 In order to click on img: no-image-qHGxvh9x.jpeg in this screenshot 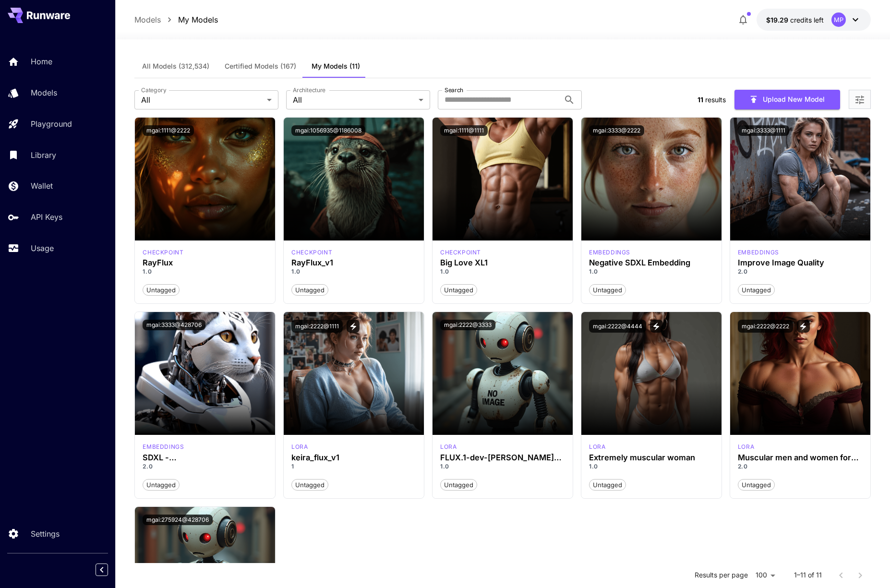, I will do `click(503, 374)`.